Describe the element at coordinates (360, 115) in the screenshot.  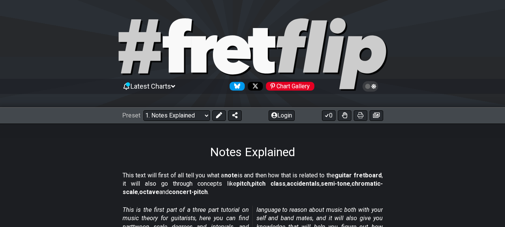
I see `button: Print` at that location.